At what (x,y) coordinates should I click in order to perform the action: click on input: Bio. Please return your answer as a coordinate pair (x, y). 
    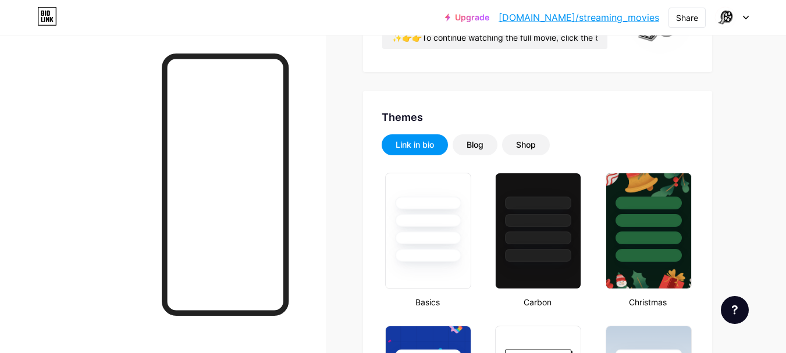
    Looking at the image, I should click on (495, 37).